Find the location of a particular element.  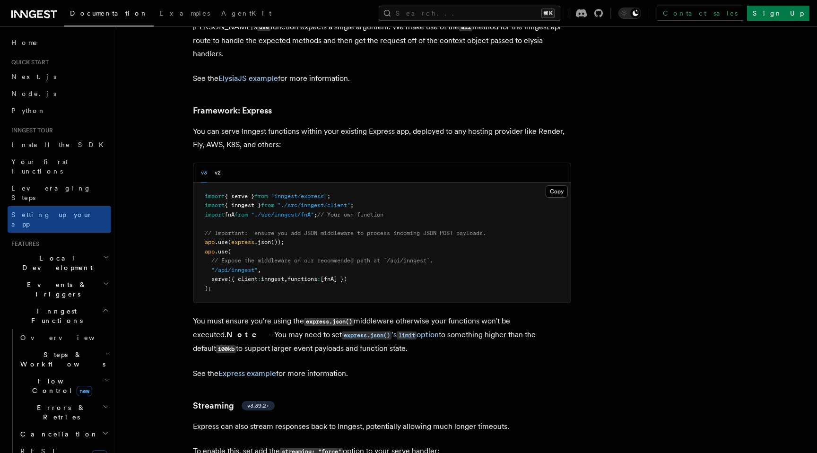

p: You must ensure you're using the middleware otherwise your functions won't be executed. - You may... is located at coordinates (382, 335).